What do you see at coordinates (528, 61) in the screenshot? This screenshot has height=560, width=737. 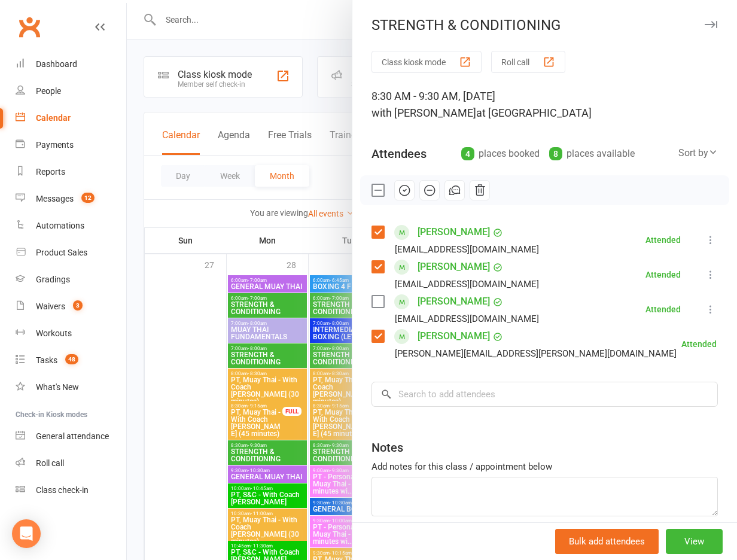 I see `button: Roll call` at bounding box center [528, 61].